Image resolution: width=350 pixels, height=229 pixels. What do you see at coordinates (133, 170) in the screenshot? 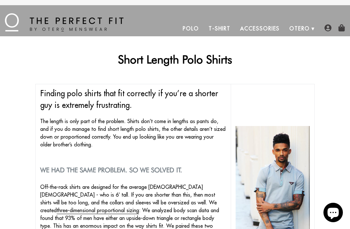
I see `h2: We had the same problem. So we solved it.` at bounding box center [133, 170].